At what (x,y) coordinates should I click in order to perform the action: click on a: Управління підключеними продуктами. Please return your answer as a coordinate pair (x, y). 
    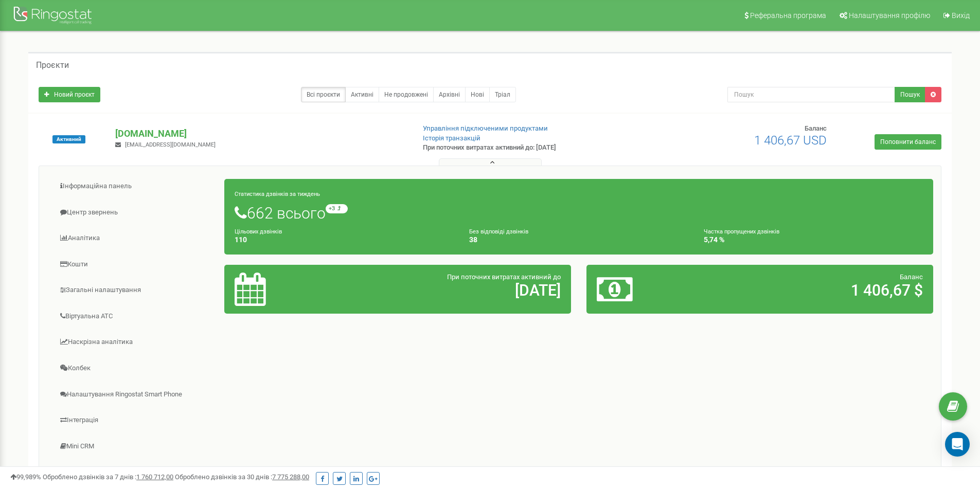
    Looking at the image, I should click on (485, 128).